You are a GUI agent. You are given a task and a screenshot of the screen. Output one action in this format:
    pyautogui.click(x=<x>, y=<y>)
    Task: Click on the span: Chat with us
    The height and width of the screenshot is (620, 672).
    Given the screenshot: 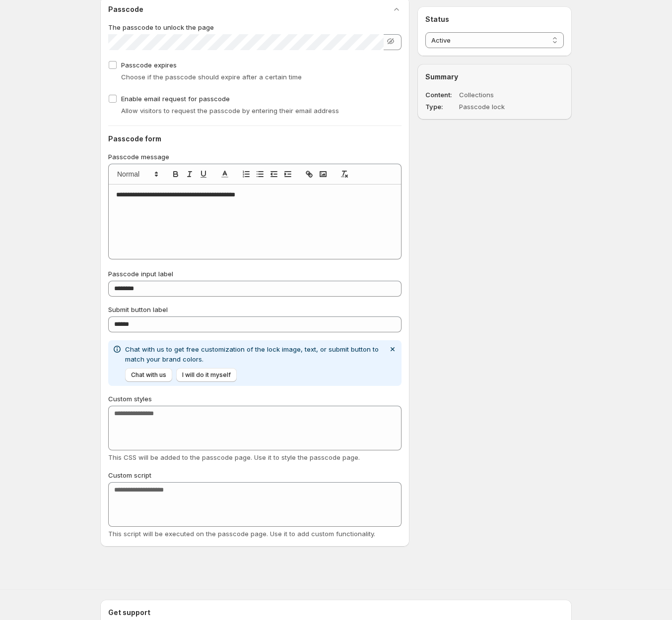 What is the action you would take?
    pyautogui.click(x=148, y=375)
    